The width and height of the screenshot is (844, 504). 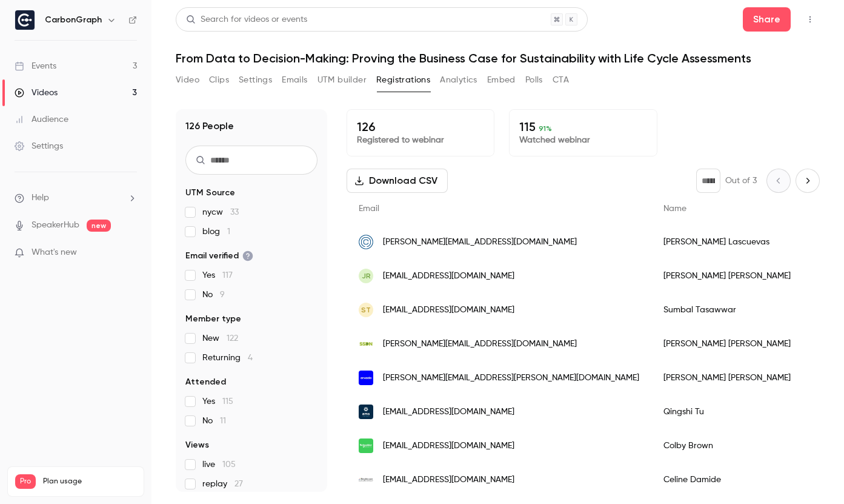 I want to click on span: Help, so click(x=40, y=198).